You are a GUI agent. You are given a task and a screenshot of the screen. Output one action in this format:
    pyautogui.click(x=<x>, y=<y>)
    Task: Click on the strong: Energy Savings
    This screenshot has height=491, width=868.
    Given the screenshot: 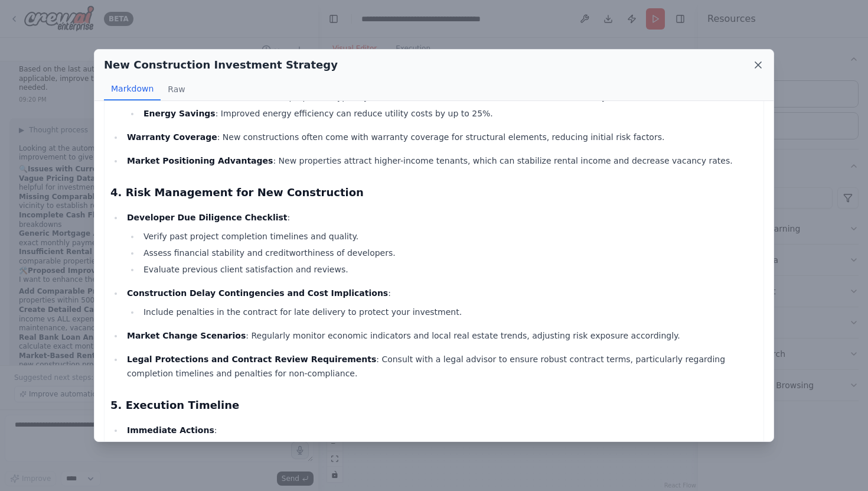 What is the action you would take?
    pyautogui.click(x=180, y=113)
    